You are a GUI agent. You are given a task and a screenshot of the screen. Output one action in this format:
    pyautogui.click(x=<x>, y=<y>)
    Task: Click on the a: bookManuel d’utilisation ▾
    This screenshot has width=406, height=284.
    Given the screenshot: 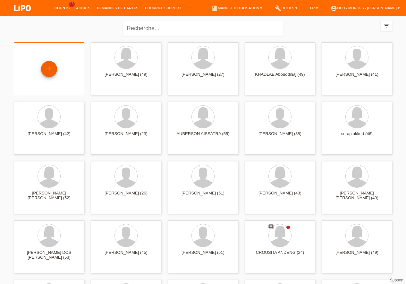 What is the action you would take?
    pyautogui.click(x=237, y=8)
    